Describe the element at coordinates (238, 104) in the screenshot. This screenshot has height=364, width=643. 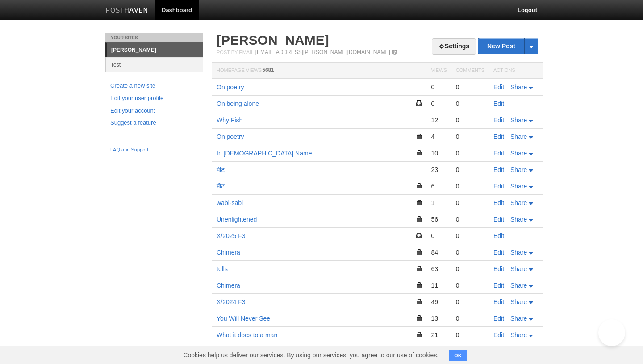
I see `a: On being alone` at that location.